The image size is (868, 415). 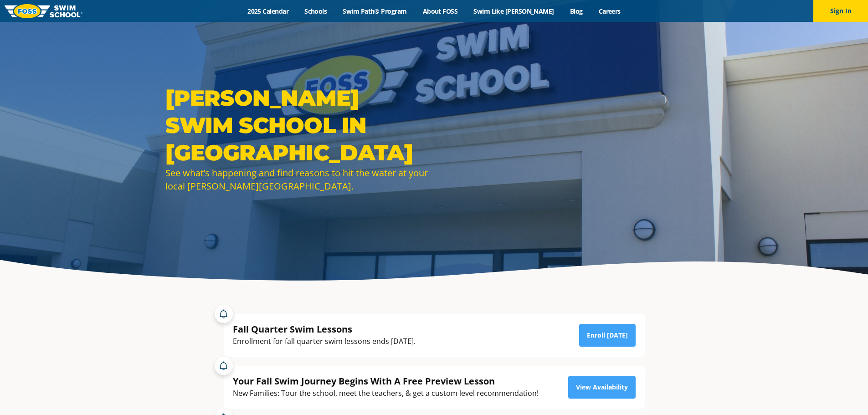 I want to click on img: FOSS Swim School Logo, so click(x=43, y=11).